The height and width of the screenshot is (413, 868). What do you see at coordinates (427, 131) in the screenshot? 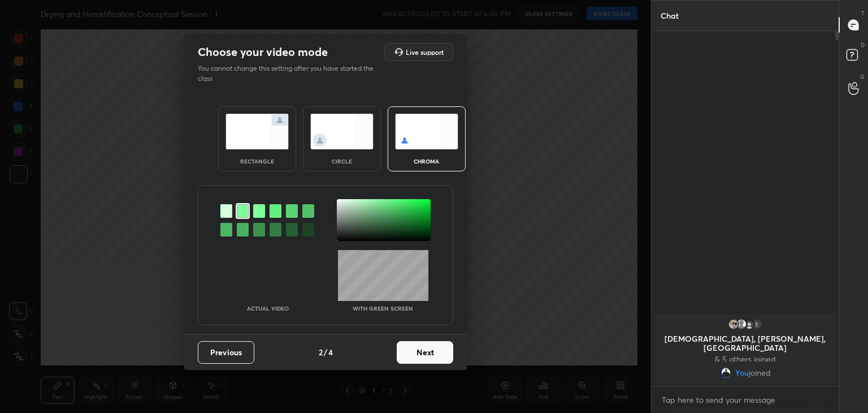
I see `img: chromaScreenIcon.c19ab0a0.svg` at bounding box center [427, 131].